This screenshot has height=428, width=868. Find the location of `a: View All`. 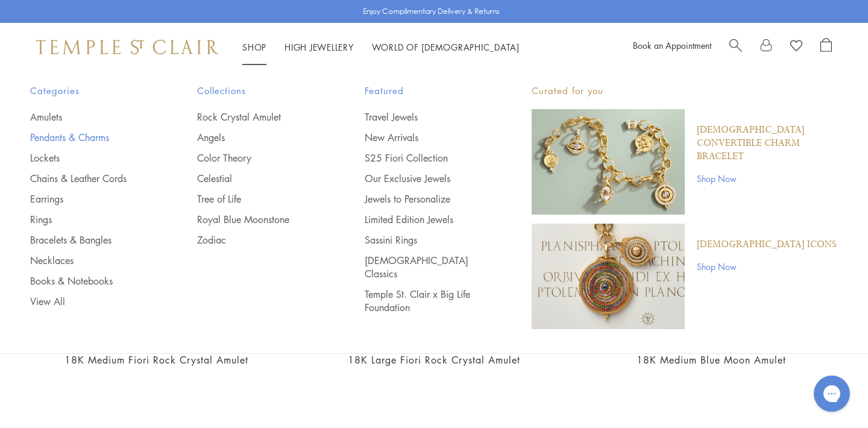

a: View All is located at coordinates (89, 302).